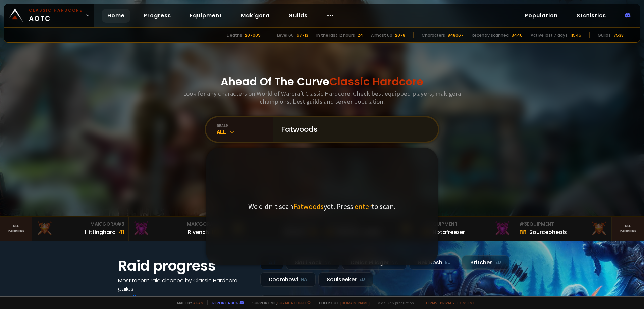  I want to click on div: realm, so click(245, 126).